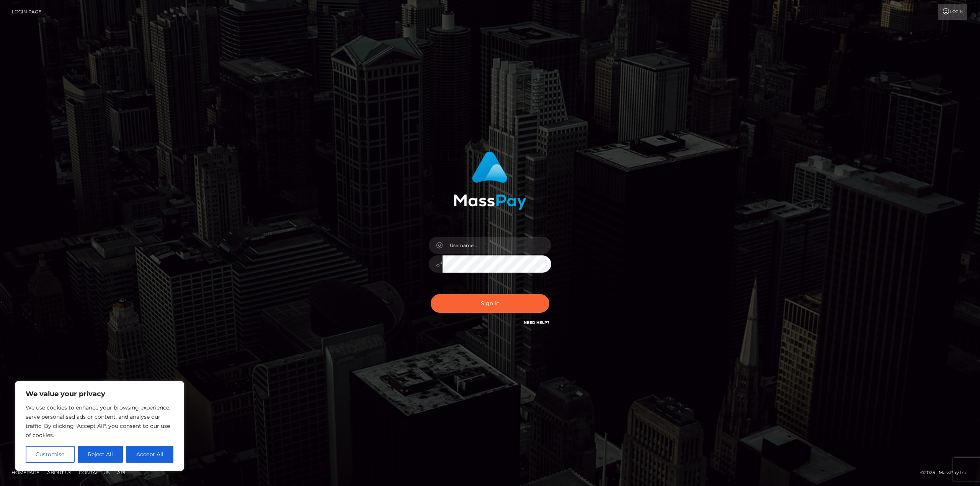 The height and width of the screenshot is (486, 980). Describe the element at coordinates (497, 245) in the screenshot. I see `input: Username...` at that location.